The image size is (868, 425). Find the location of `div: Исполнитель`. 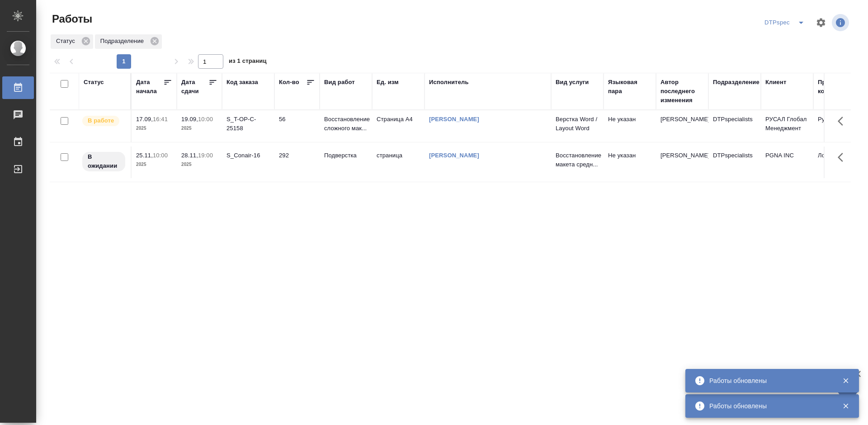

div: Исполнитель is located at coordinates (449, 82).